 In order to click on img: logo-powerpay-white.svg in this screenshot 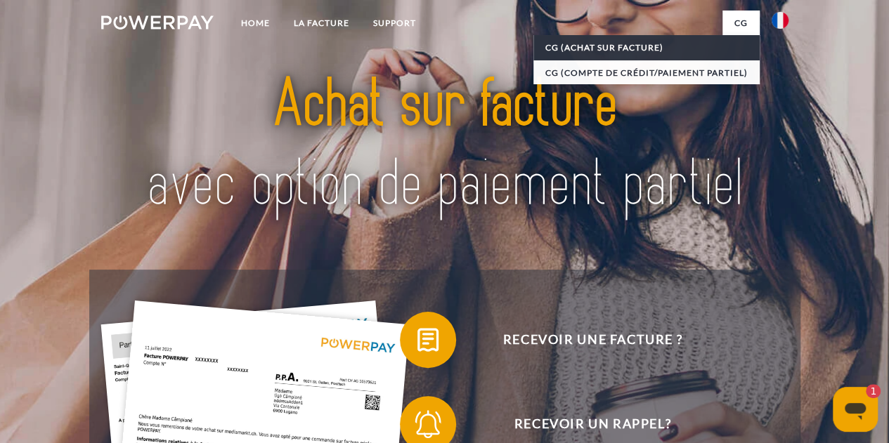, I will do `click(157, 22)`.